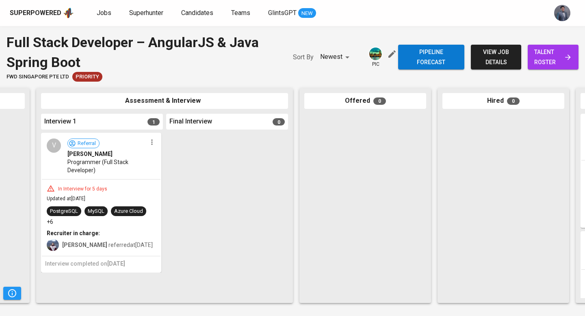 The height and width of the screenshot is (316, 585). I want to click on span: Interview 1, so click(60, 122).